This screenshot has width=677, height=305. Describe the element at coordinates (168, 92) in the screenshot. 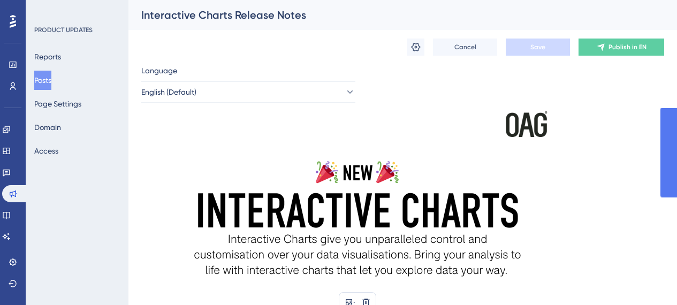

I see `span: English (Default)` at that location.